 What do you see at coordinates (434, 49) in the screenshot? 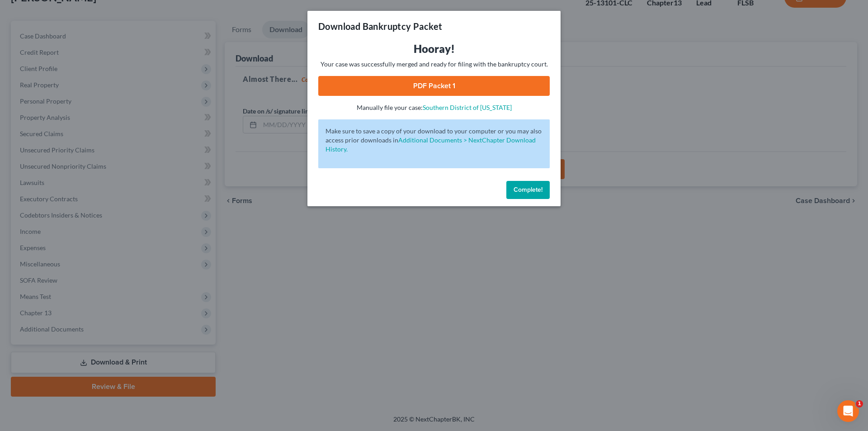
I see `h3: Hooray!` at bounding box center [434, 49].